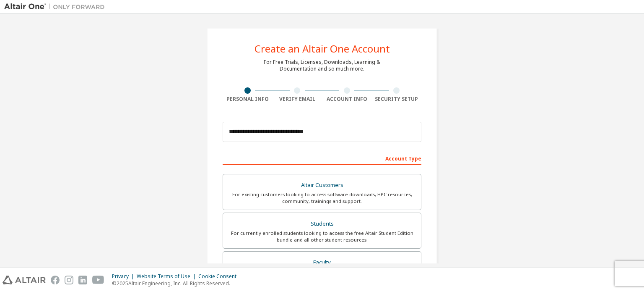 This screenshot has height=292, width=644. I want to click on p: © 2025 Altair Engineering, Inc. All Rights Reserved., so click(177, 283).